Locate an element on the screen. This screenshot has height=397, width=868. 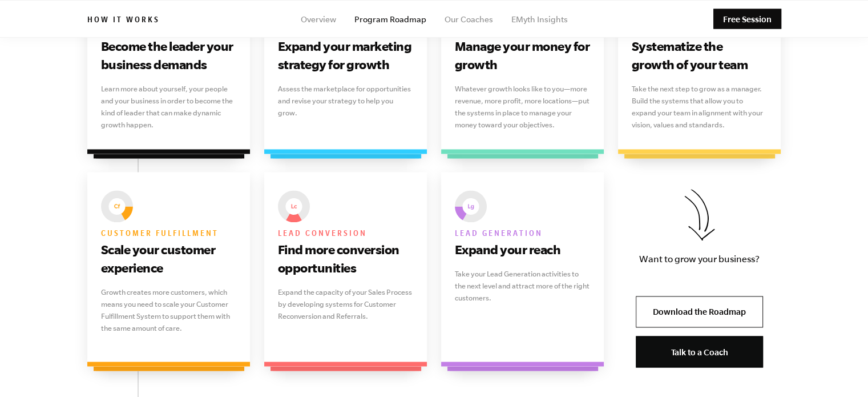
h3: Expand your reach is located at coordinates (523, 249).